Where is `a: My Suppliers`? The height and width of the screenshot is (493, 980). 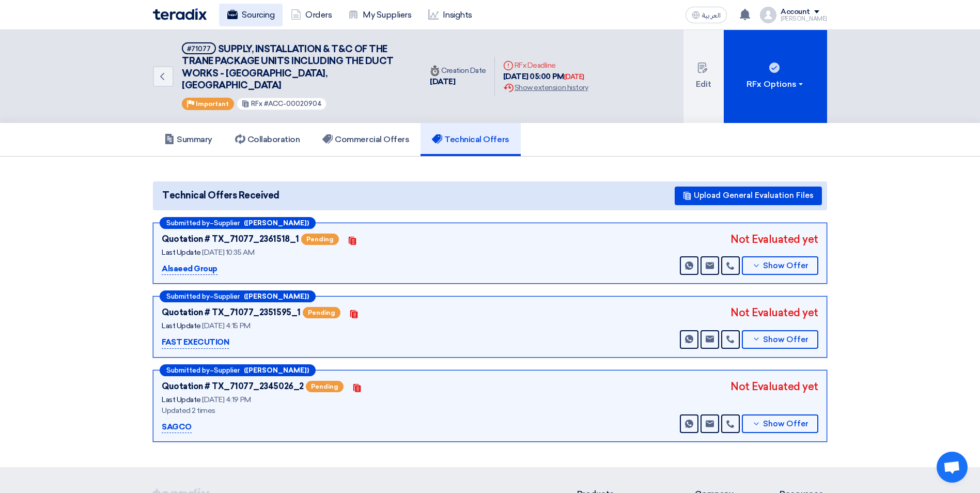
a: My Suppliers is located at coordinates (380, 15).